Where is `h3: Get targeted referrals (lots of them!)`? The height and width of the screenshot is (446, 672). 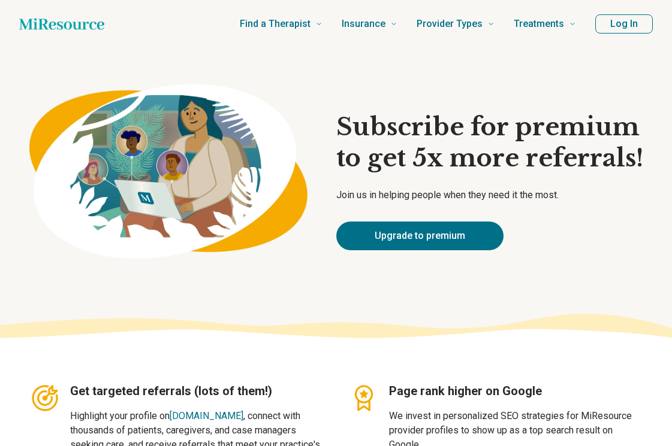 h3: Get targeted referrals (lots of them!) is located at coordinates (197, 391).